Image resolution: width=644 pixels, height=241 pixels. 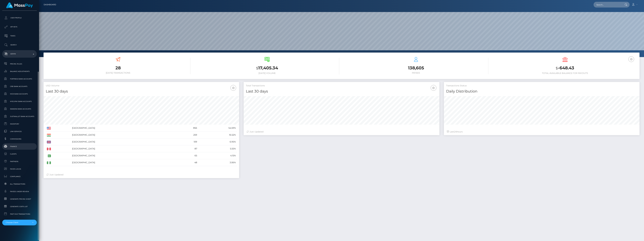 What do you see at coordinates (20, 214) in the screenshot?
I see `span: Past Due Transactions` at bounding box center [20, 214].